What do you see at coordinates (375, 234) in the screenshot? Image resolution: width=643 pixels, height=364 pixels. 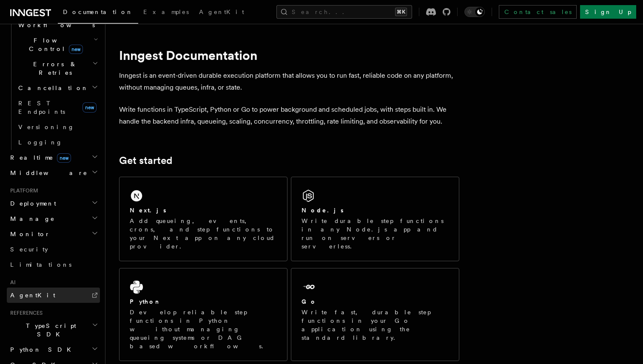 I see `p: Write durable step functions in any Node.js app and run on servers or serverless.` at bounding box center [375, 234].